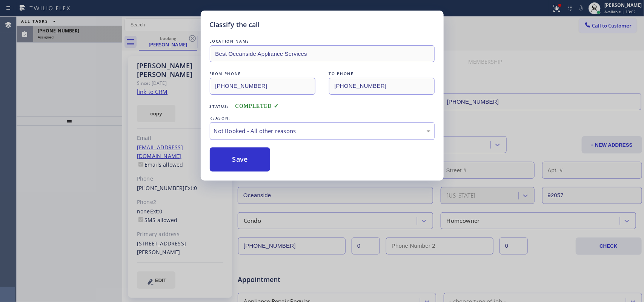 The image size is (644, 302). I want to click on div: FROM PHONE, so click(263, 74).